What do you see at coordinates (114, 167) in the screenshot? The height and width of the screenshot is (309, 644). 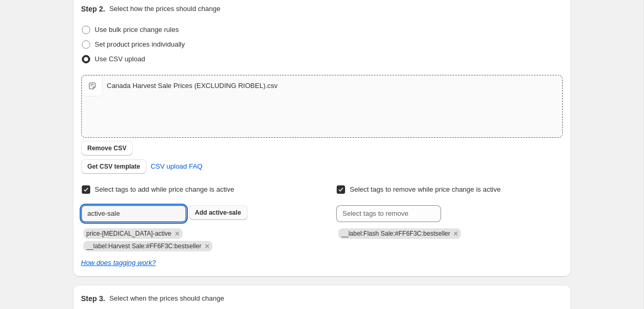 I see `button: Get CSV template` at bounding box center [114, 167].